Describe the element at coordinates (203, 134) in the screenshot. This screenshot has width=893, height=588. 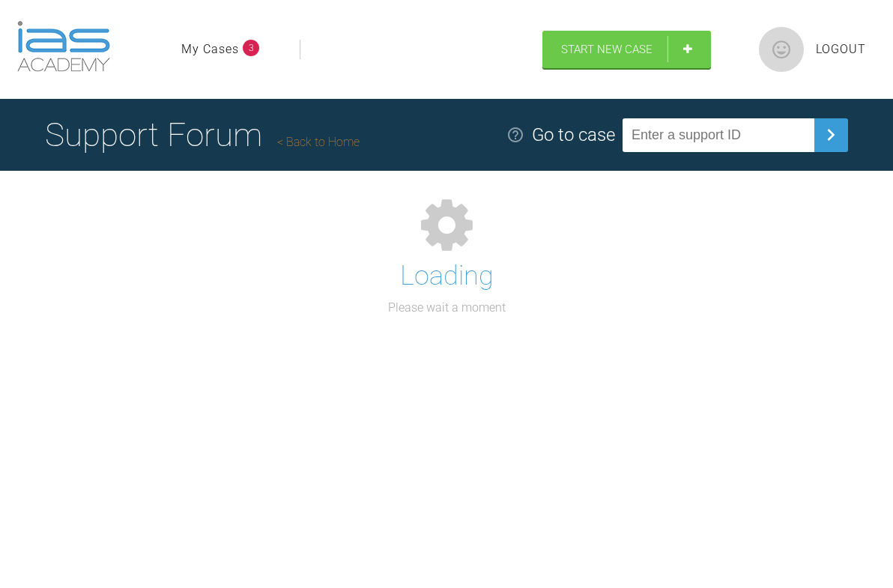
I see `h1: Support Forum` at that location.